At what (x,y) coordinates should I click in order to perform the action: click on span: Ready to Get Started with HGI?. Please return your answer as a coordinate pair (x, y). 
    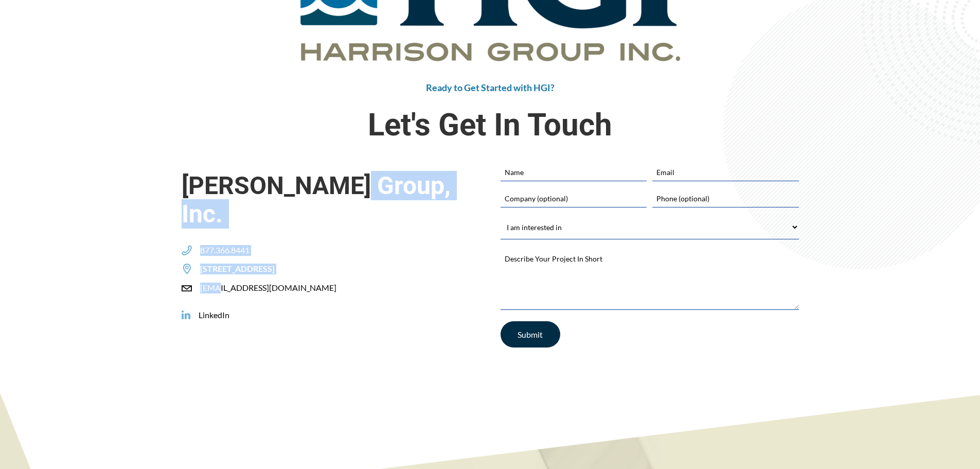
    Looking at the image, I should click on (491, 88).